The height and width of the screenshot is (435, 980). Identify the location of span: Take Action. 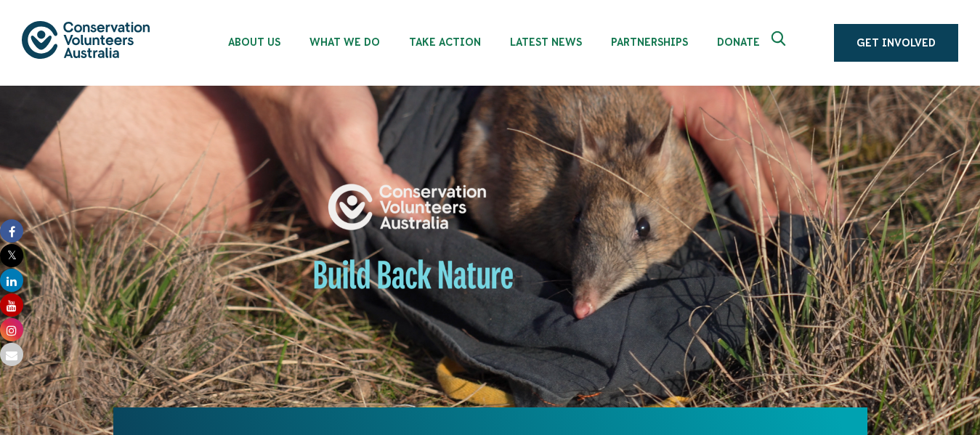
(444, 42).